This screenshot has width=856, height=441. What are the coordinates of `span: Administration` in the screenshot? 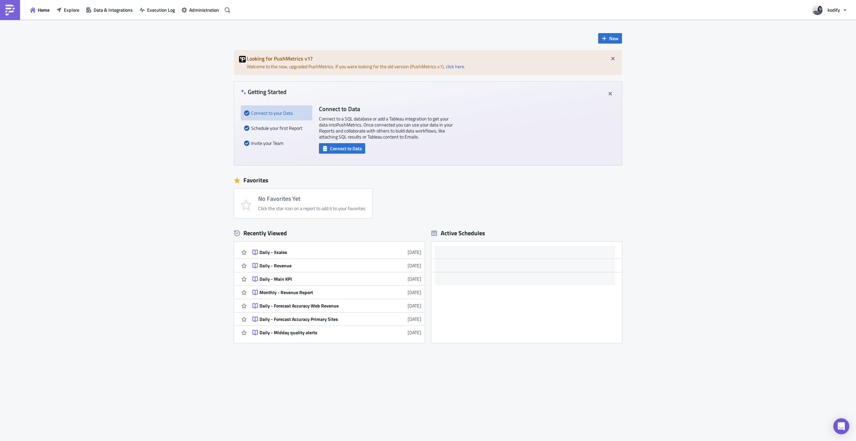 It's located at (204, 10).